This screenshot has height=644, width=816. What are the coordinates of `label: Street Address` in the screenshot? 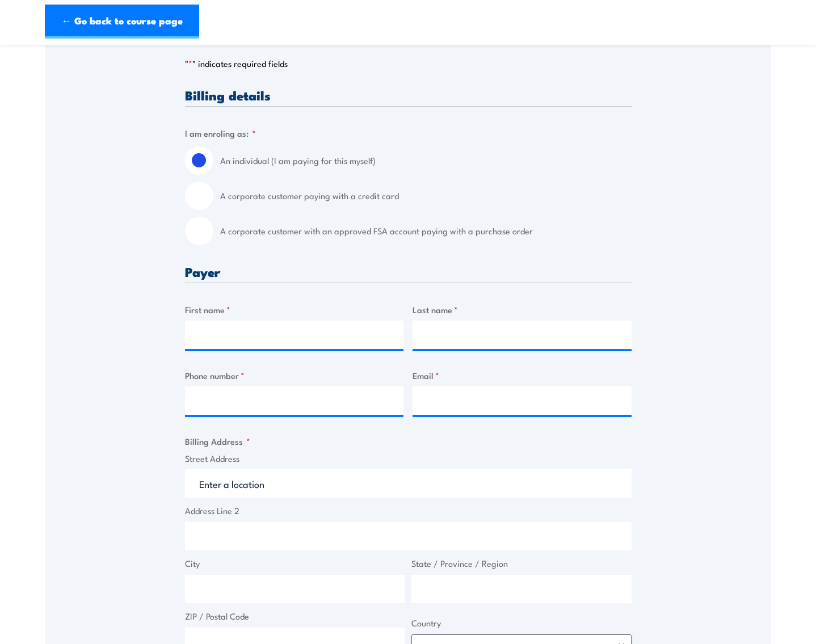 It's located at (408, 458).